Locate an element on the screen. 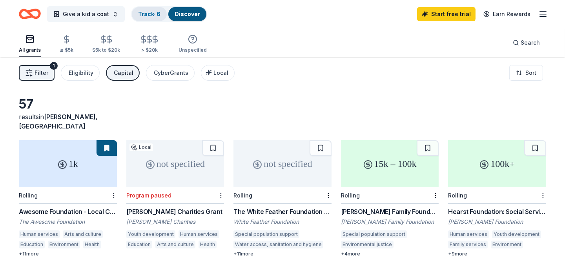 This screenshot has height=259, width=565. span: Give a kid a coat is located at coordinates (86, 14).